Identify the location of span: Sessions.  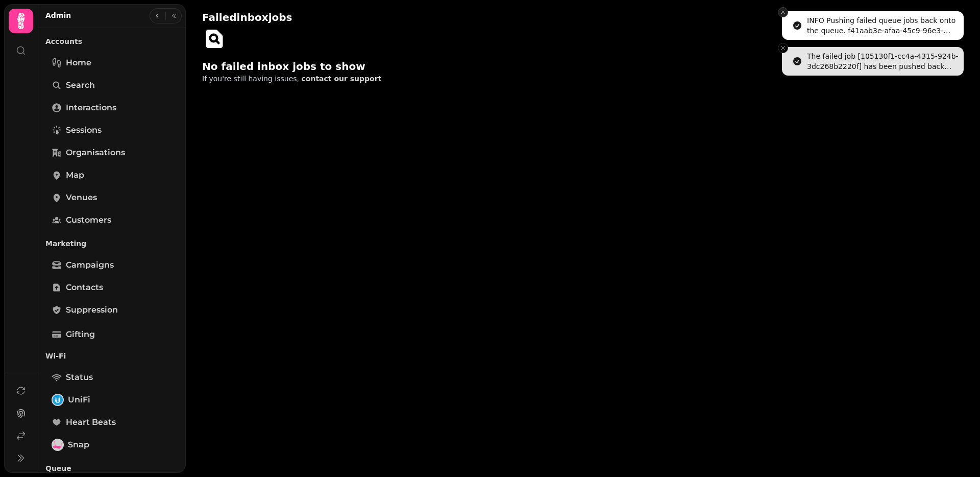
(84, 130).